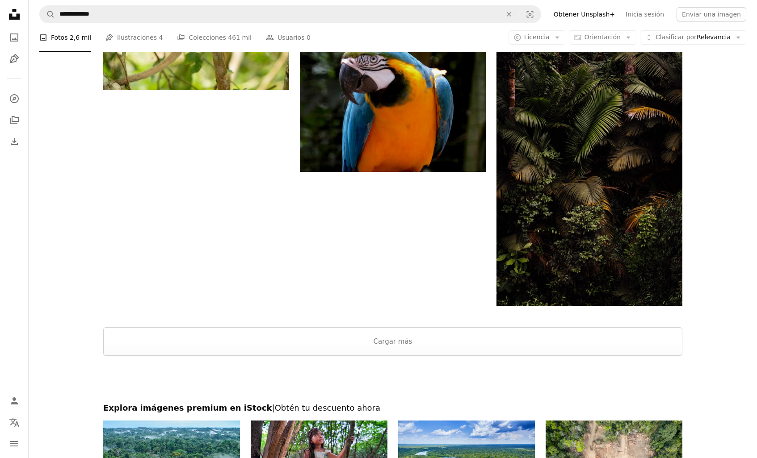  Describe the element at coordinates (645, 14) in the screenshot. I see `a: Inicia sesión` at that location.